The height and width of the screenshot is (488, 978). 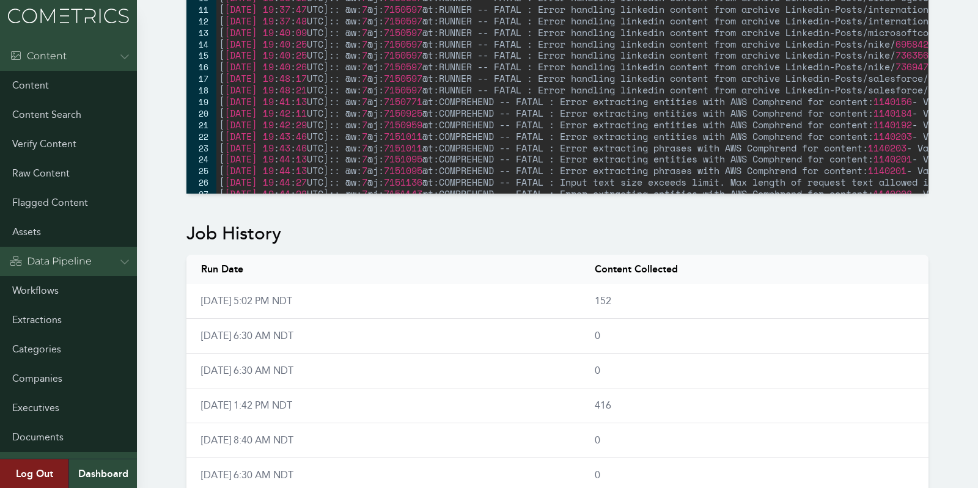 What do you see at coordinates (38, 56) in the screenshot?
I see `div: Content` at bounding box center [38, 56].